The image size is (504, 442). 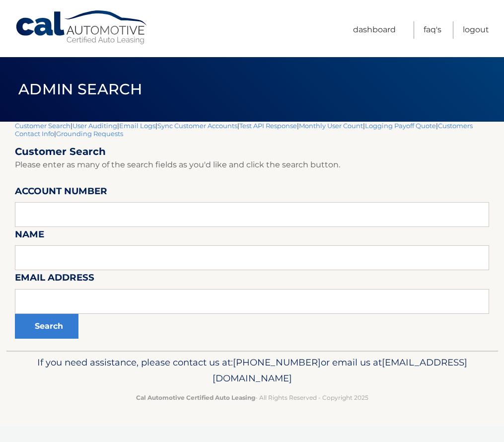 I want to click on strong: Cal Automotive Certified Auto Leasing, so click(x=196, y=397).